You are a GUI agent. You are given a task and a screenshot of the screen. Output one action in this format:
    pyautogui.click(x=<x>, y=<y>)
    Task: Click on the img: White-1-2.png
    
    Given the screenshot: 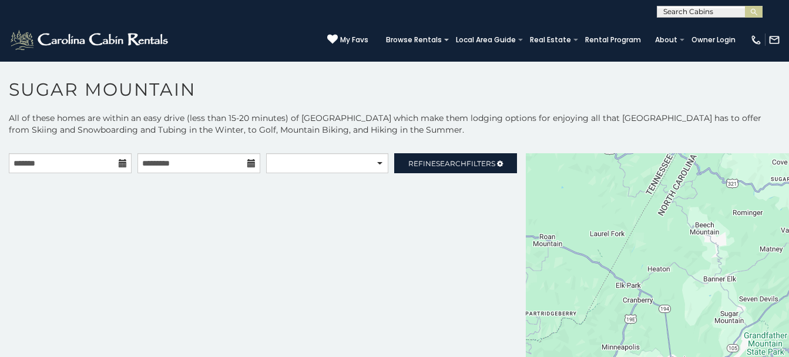 What is the action you would take?
    pyautogui.click(x=90, y=40)
    